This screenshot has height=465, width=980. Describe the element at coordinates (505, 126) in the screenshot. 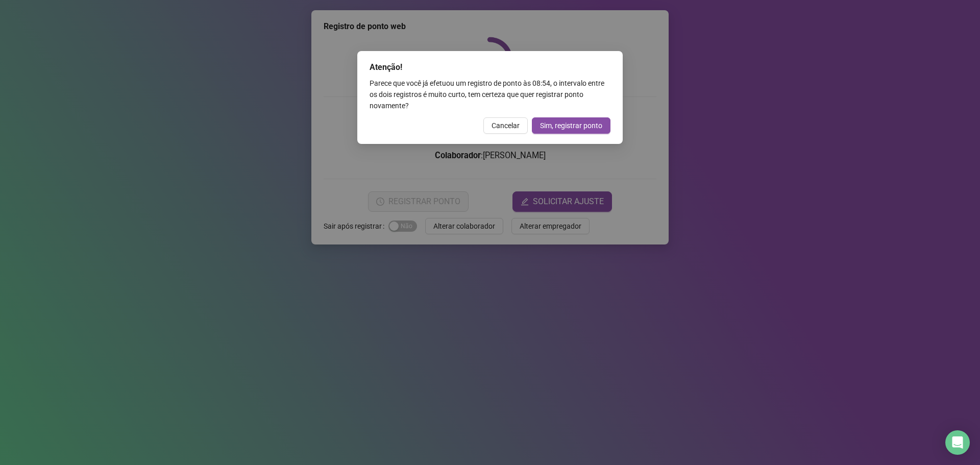

I see `button: Cancelar` at that location.